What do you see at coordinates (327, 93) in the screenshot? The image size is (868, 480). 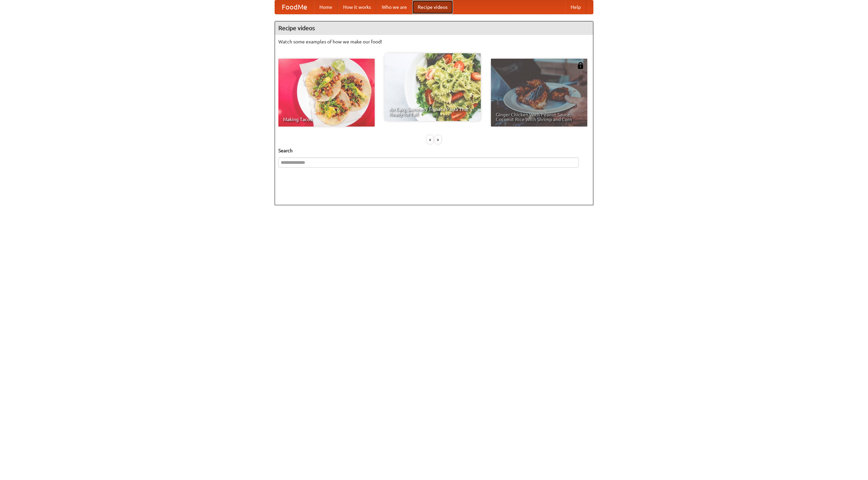 I see `a: Making Tacos` at bounding box center [327, 93].